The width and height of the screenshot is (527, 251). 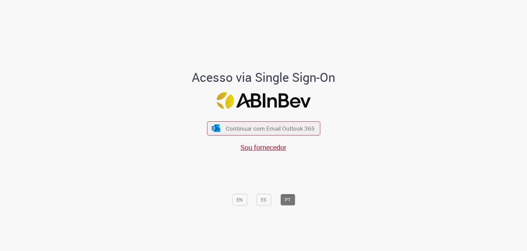 I want to click on a: Sou fornecedor, so click(x=264, y=147).